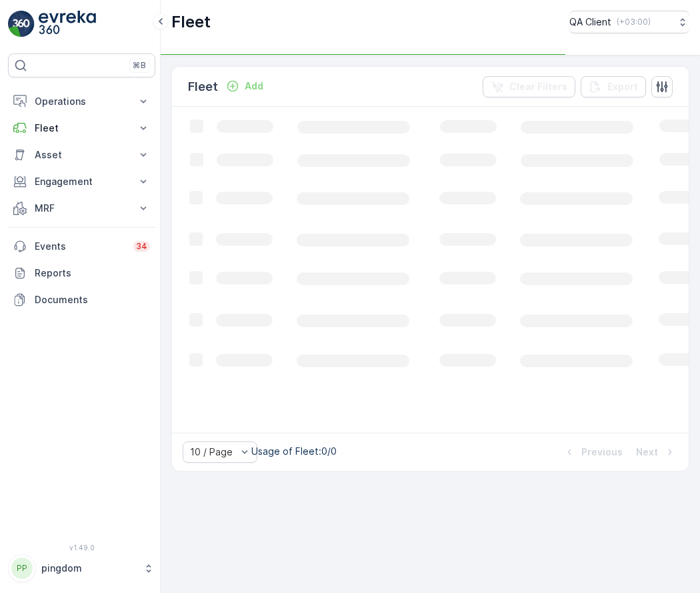 The image size is (700, 593). What do you see at coordinates (82, 101) in the screenshot?
I see `p: Operations` at bounding box center [82, 101].